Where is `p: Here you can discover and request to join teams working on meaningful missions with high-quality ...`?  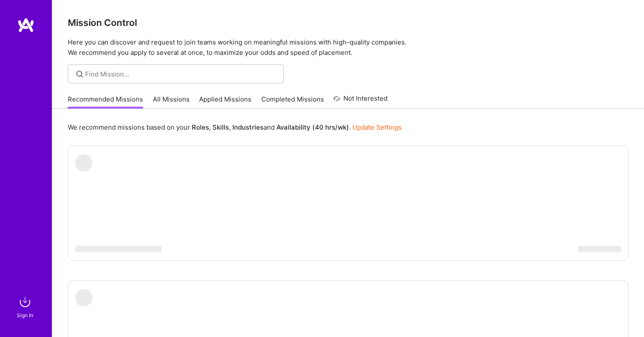 p: Here you can discover and request to join teams working on meaningful missions with high-quality ... is located at coordinates (348, 48).